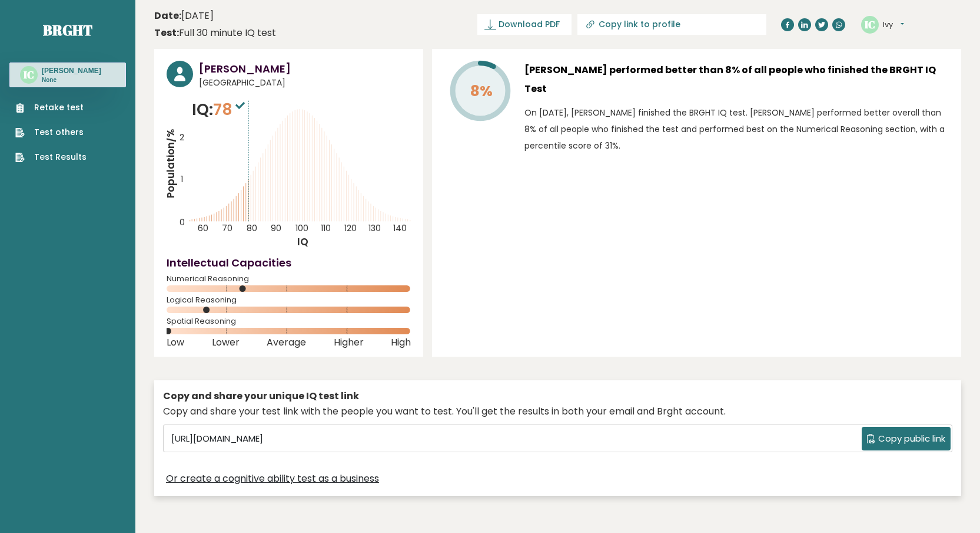  Describe the element at coordinates (400, 228) in the screenshot. I see `tspan: 140` at that location.